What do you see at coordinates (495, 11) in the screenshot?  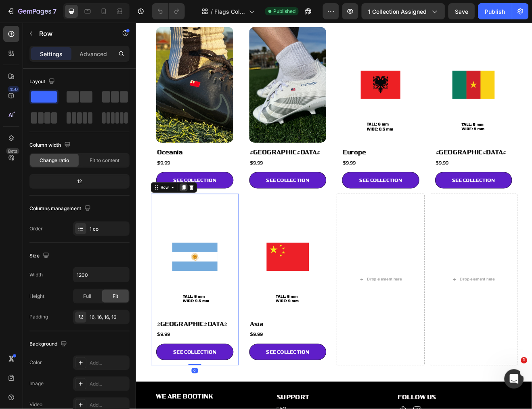 I see `div: Publish` at bounding box center [495, 11].